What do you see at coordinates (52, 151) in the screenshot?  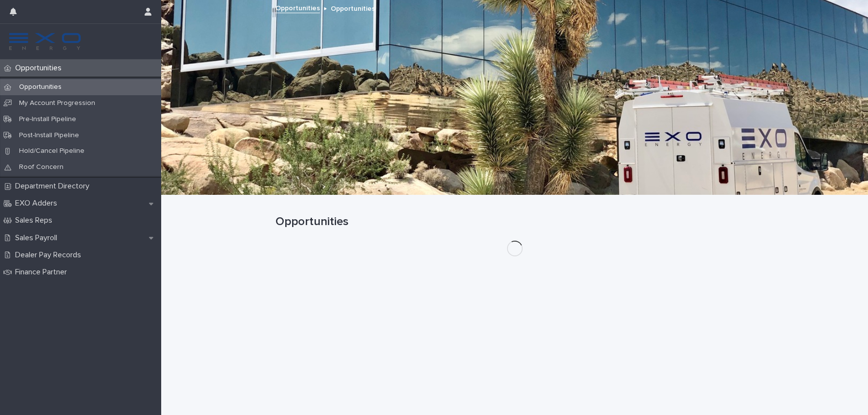 I see `p: Hold/Cancel Pipeline` at bounding box center [52, 151].